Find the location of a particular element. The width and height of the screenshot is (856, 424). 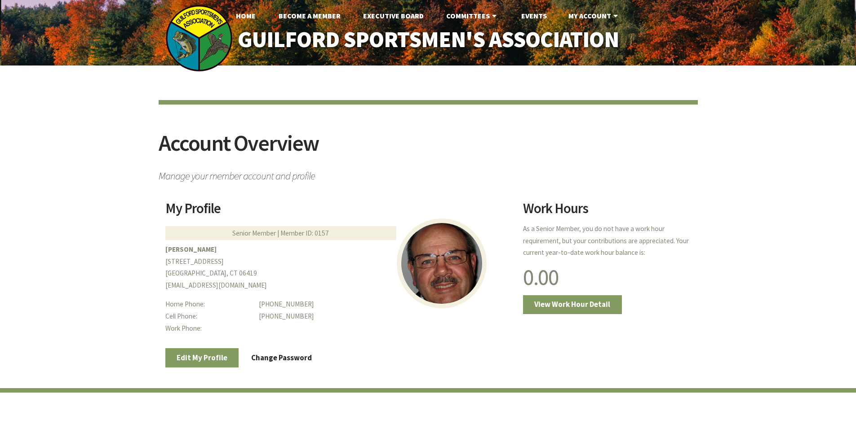

a: View Work Hour Detail is located at coordinates (572, 305).